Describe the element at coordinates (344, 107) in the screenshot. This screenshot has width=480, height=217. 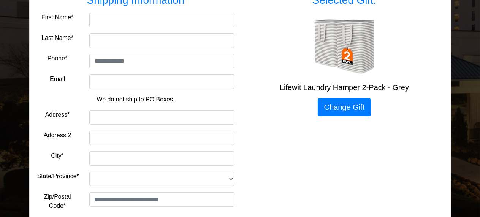
I see `a: Change Gift` at that location.